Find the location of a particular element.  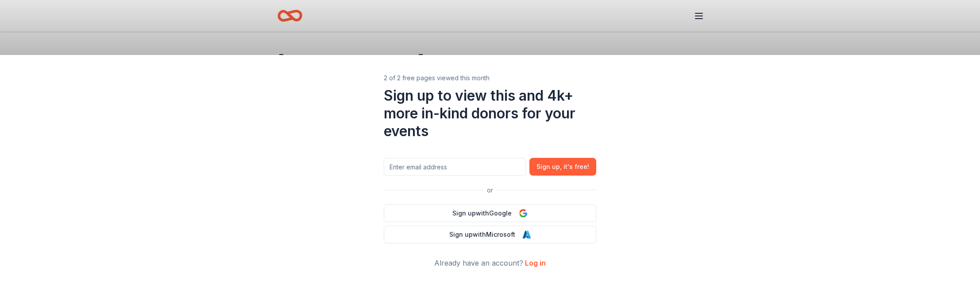

img: Google Logo is located at coordinates (523, 213).